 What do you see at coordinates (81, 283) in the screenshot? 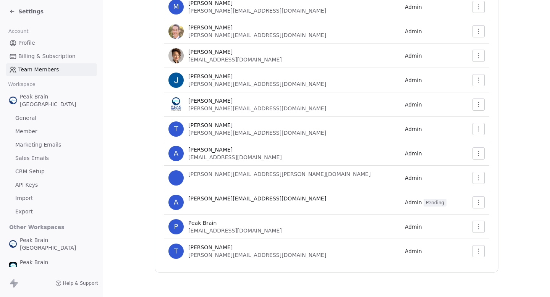
I see `span: Help & Support` at bounding box center [81, 283].